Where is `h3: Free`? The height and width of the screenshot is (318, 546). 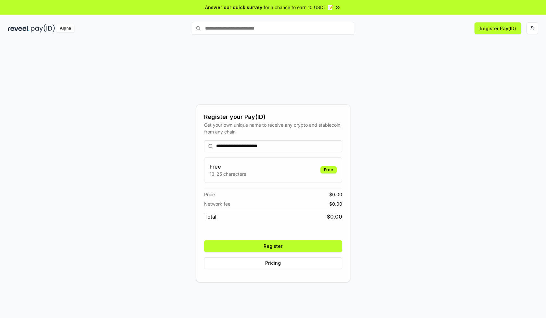 h3: Free is located at coordinates (228, 167).